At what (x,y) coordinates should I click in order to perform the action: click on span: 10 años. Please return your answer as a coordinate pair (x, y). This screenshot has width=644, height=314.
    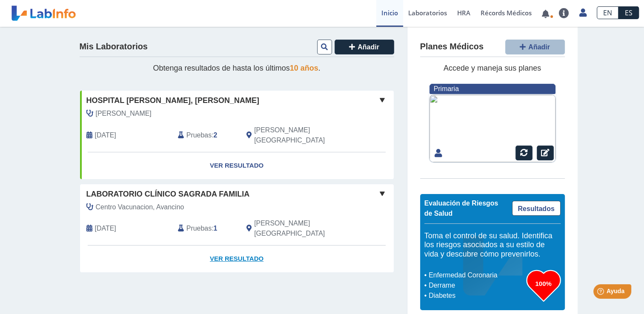
    Looking at the image, I should click on (304, 68).